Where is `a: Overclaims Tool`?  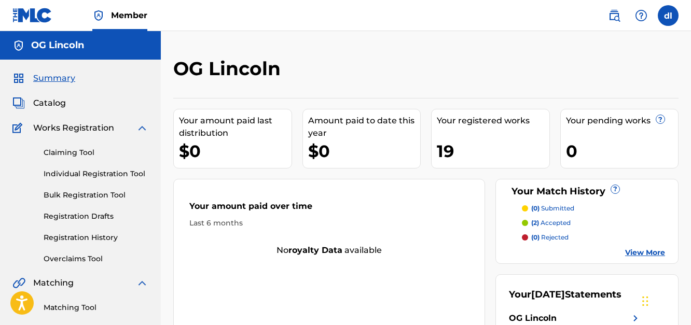
a: Overclaims Tool is located at coordinates (96, 259).